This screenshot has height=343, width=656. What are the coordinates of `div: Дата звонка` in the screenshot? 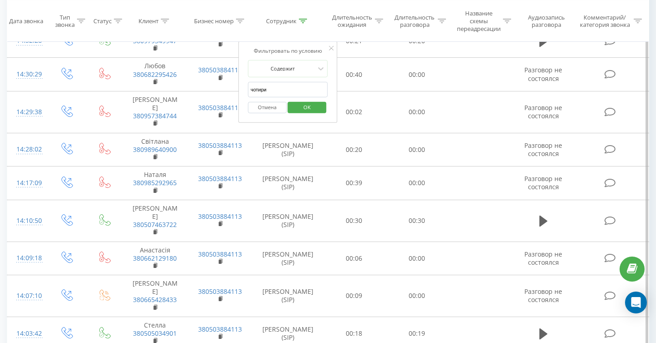 It's located at (26, 21).